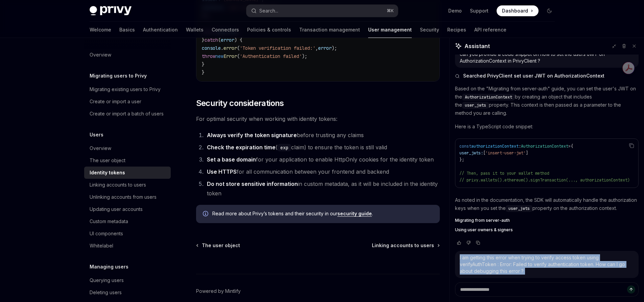 The height and width of the screenshot is (302, 644). I want to click on h5: Managing users, so click(109, 267).